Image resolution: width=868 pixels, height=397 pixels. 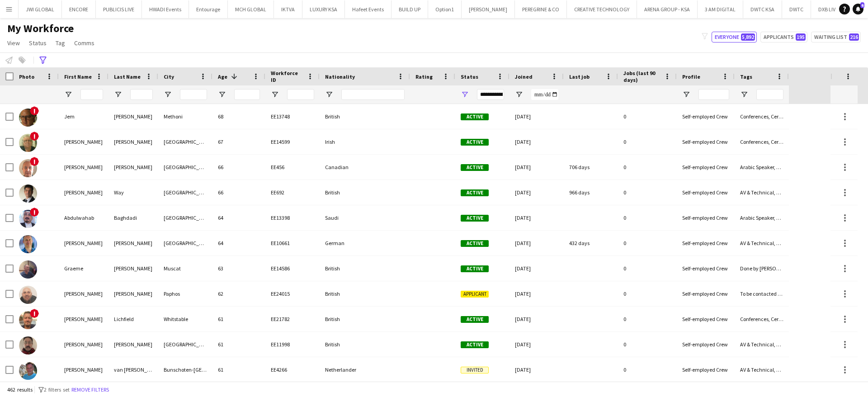 What do you see at coordinates (41, 28) in the screenshot?
I see `span: My Workforce` at bounding box center [41, 28].